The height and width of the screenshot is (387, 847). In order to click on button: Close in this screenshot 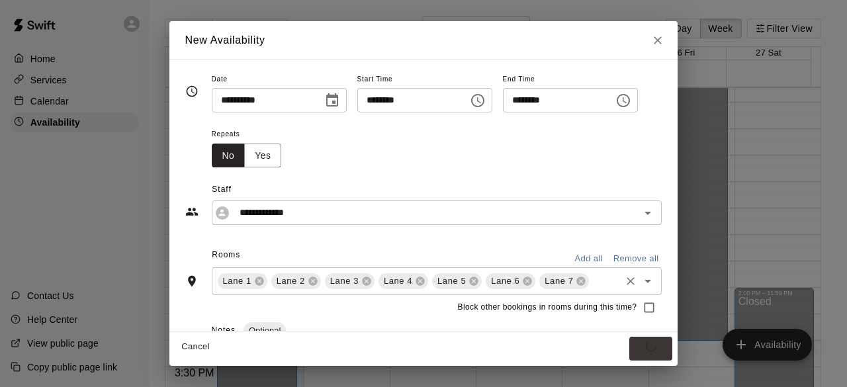, I will do `click(658, 40)`.